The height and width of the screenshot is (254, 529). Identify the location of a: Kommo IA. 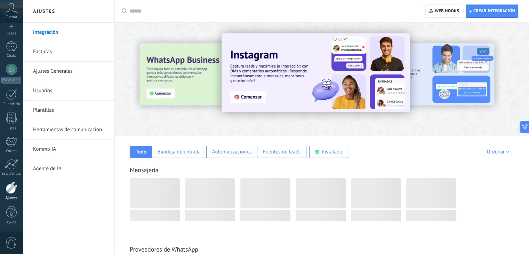
(70, 149).